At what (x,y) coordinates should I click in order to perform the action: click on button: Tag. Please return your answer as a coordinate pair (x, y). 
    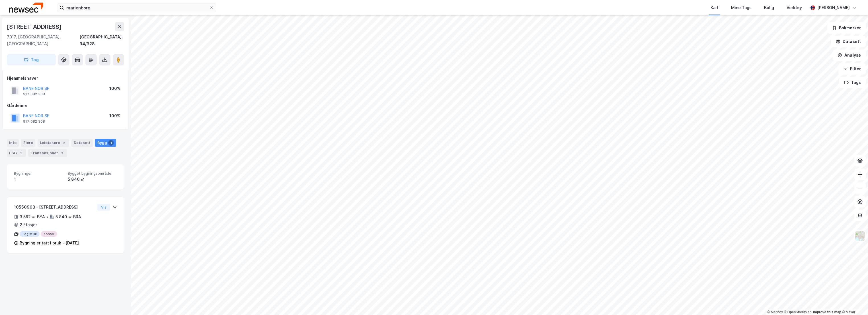
    Looking at the image, I should click on (31, 60).